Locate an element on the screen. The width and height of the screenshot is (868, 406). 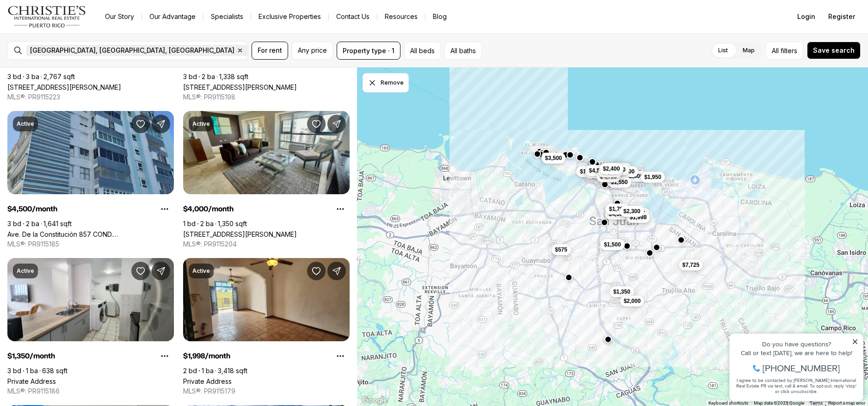
button: Register is located at coordinates (842, 17).